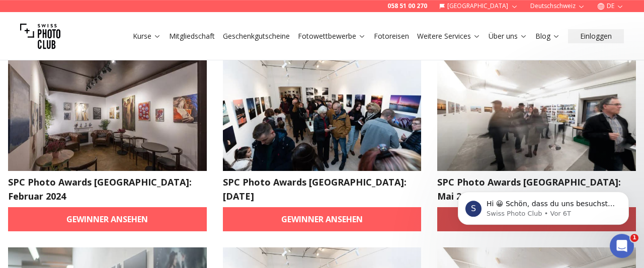 The width and height of the screenshot is (644, 268). Describe the element at coordinates (256, 36) in the screenshot. I see `button: Geschenkgutscheine` at that location.